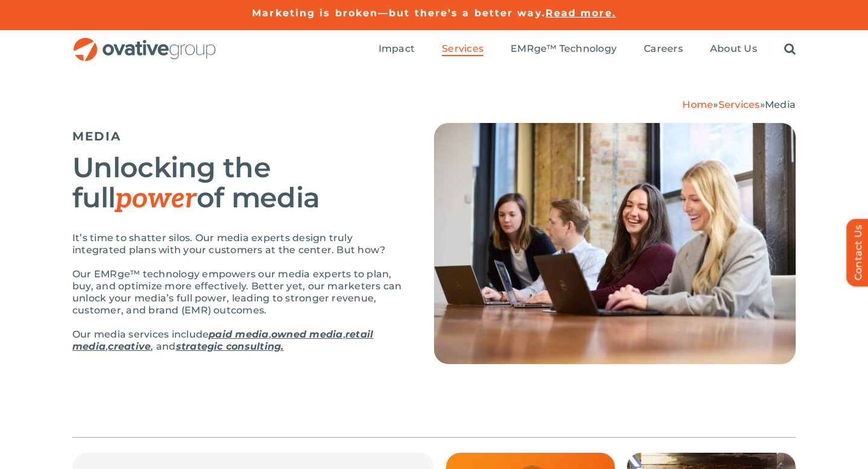 Image resolution: width=868 pixels, height=469 pixels. I want to click on span: Careers, so click(663, 48).